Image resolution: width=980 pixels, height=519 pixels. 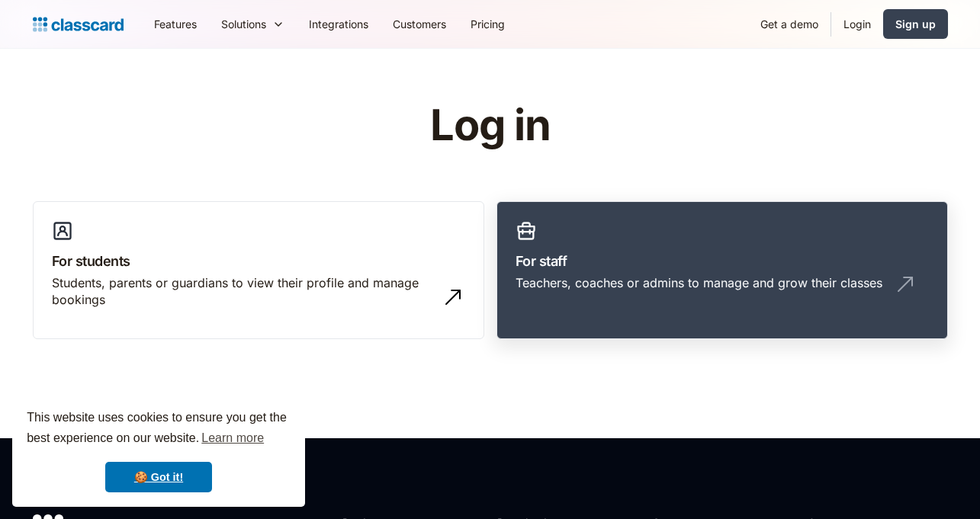 What do you see at coordinates (159, 430) in the screenshot?
I see `span: This website uses cookies to ensure you get the best experience on our website.` at bounding box center [159, 430].